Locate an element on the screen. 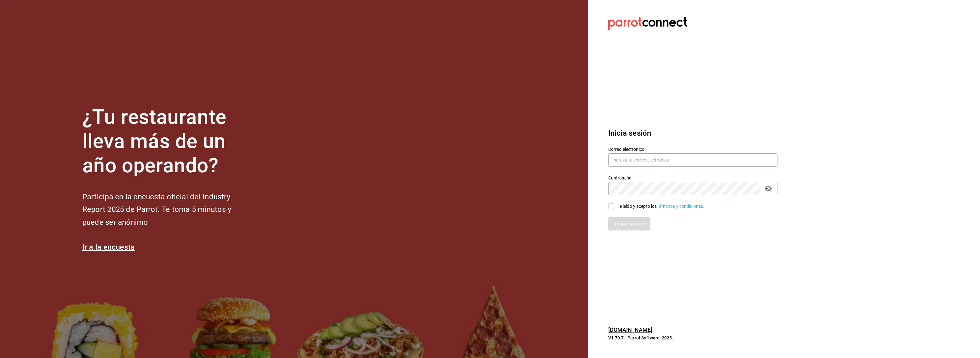  label: Contraseña is located at coordinates (693, 178).